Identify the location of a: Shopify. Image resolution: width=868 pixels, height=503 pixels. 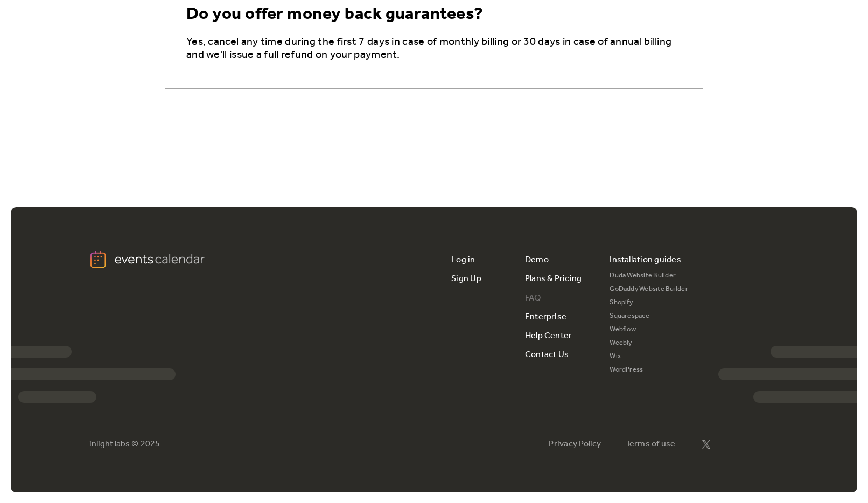
(649, 303).